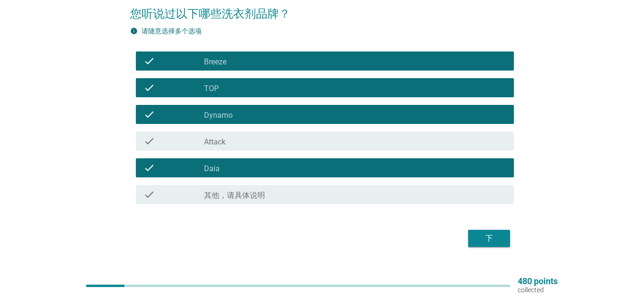 The image size is (644, 298). I want to click on button: 下, so click(489, 238).